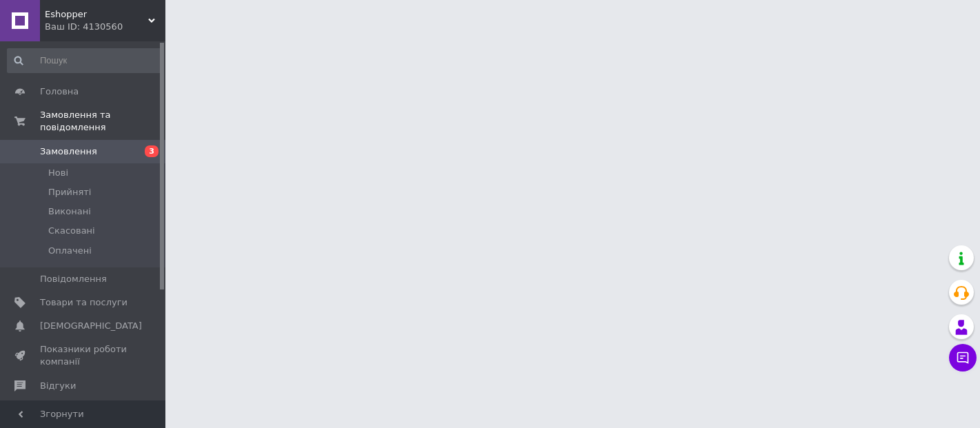 The image size is (980, 428). Describe the element at coordinates (97, 14) in the screenshot. I see `span: Eshopper` at that location.